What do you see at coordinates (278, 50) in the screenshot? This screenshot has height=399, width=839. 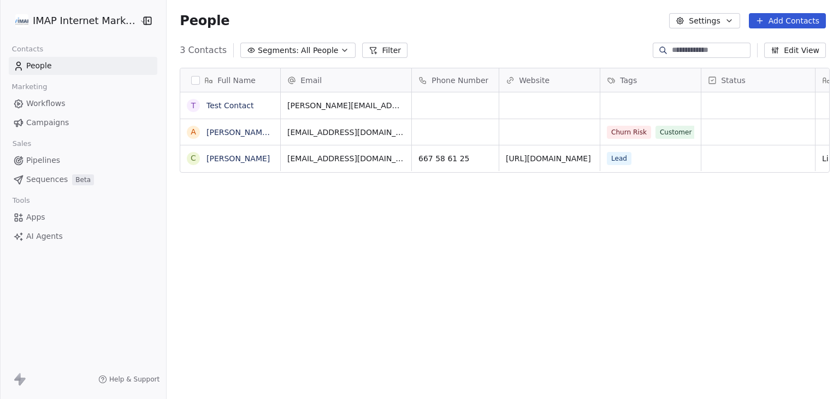 I see `span: Segments:` at bounding box center [278, 50].